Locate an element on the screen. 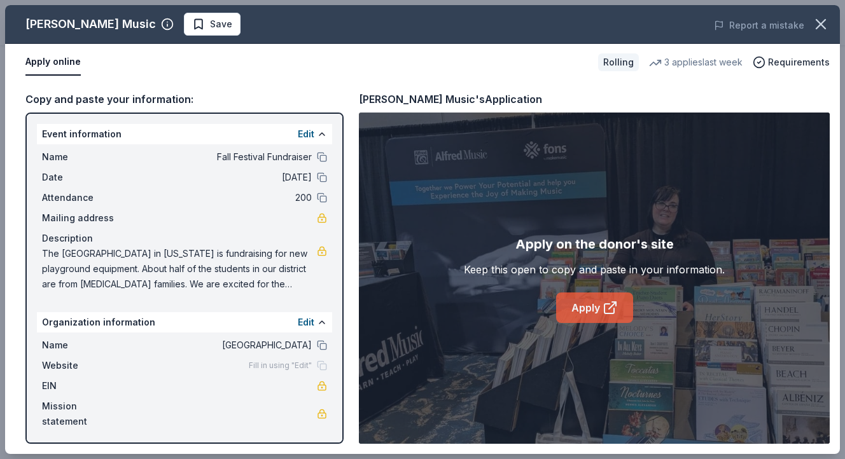 The image size is (845, 459). div: Organization information is located at coordinates (184, 323).